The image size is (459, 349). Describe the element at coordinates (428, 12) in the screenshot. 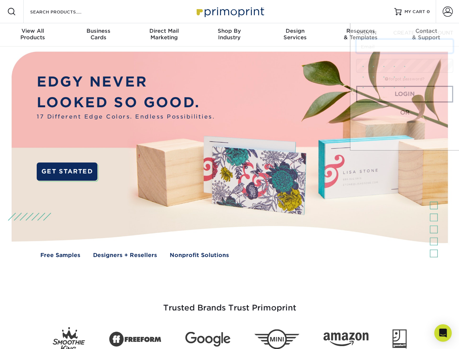

I see `span: 0` at that location.